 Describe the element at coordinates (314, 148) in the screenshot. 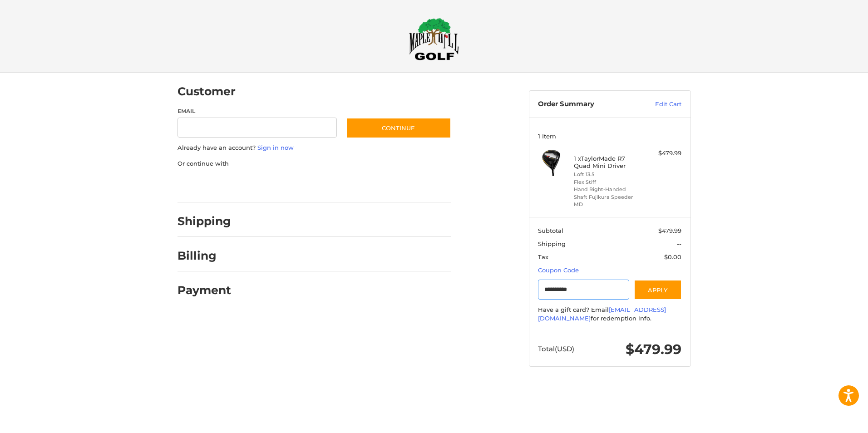

I see `p: Already have an account?` at that location.